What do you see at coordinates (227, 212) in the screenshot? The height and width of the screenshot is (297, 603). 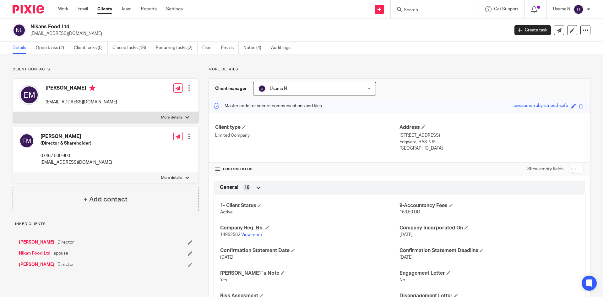 I see `span: Active` at bounding box center [227, 212].